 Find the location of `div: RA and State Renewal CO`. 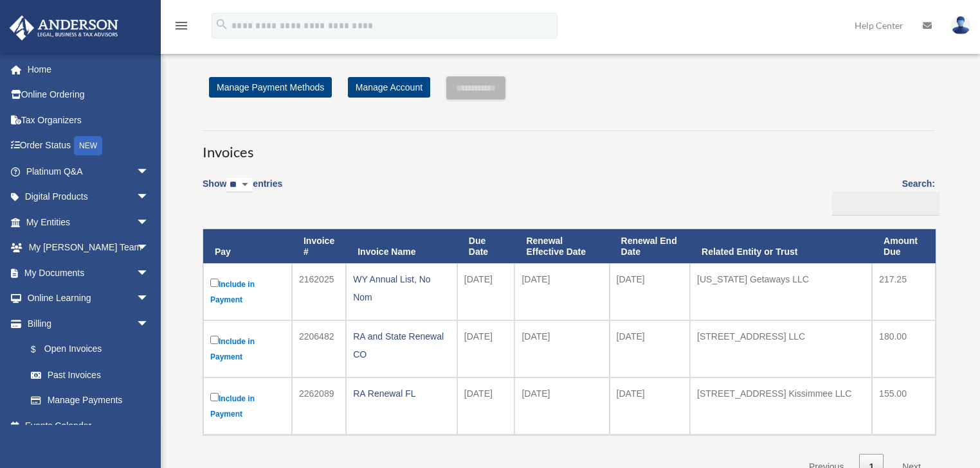

div: RA and State Renewal CO is located at coordinates (401, 345).